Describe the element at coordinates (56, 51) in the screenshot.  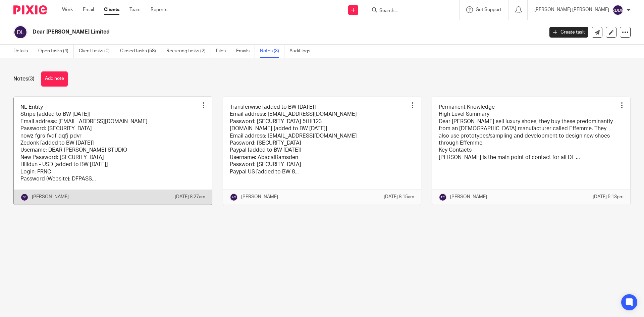
I see `a: Open tasks (4)` at that location.